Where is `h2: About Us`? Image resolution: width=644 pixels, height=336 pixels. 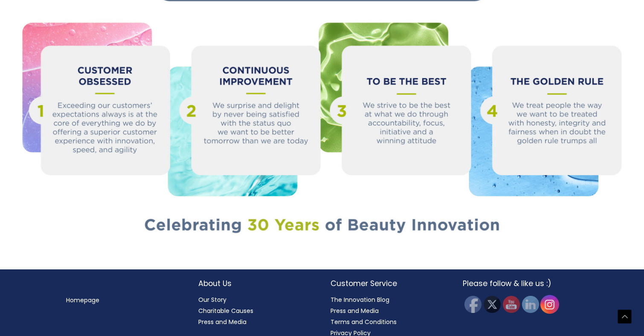
h2: About Us is located at coordinates (256, 284).